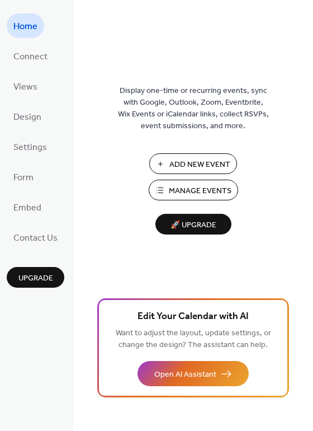  What do you see at coordinates (194, 190) in the screenshot?
I see `button: Manage Events` at bounding box center [194, 190].